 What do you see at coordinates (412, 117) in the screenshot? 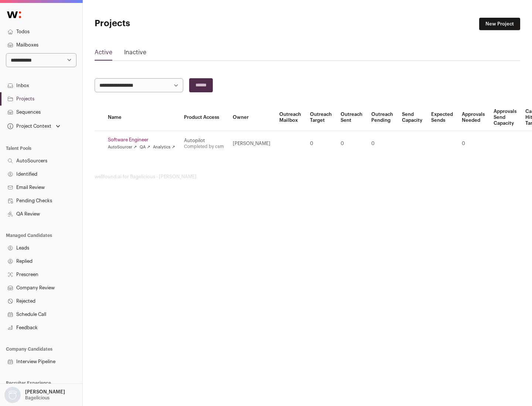
I see `th: Send Capacity` at bounding box center [412, 117].